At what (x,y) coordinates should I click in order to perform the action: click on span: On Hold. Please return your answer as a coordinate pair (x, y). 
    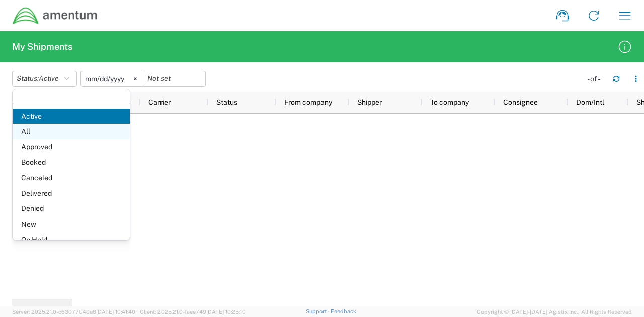
    Looking at the image, I should click on (71, 240).